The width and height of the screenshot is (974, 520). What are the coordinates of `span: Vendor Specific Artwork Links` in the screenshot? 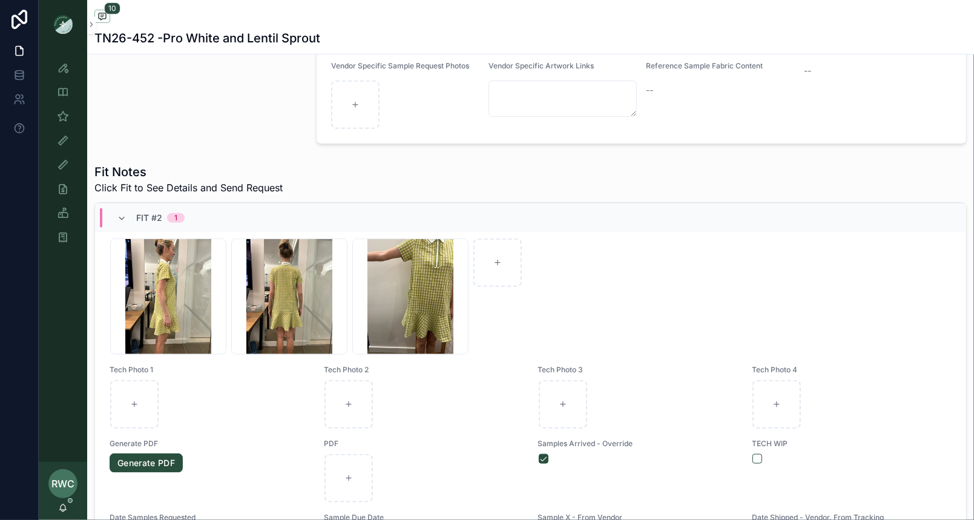 It's located at (541, 65).